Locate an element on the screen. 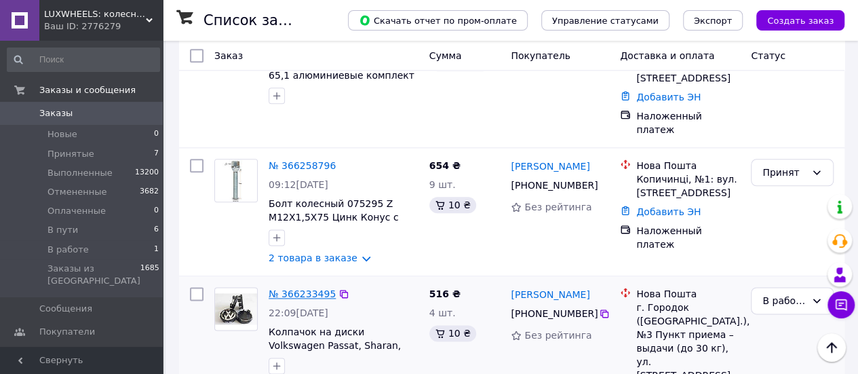  button: Управление статусами is located at coordinates (605, 20).